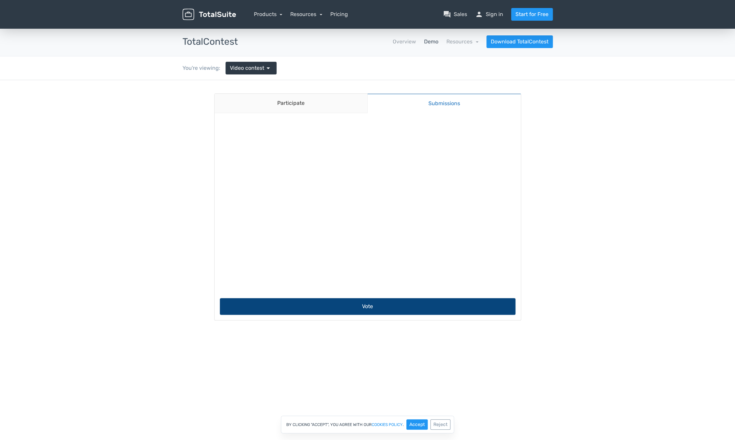 This screenshot has height=440, width=735. Describe the element at coordinates (444, 23) in the screenshot. I see `a: Submissions` at that location.